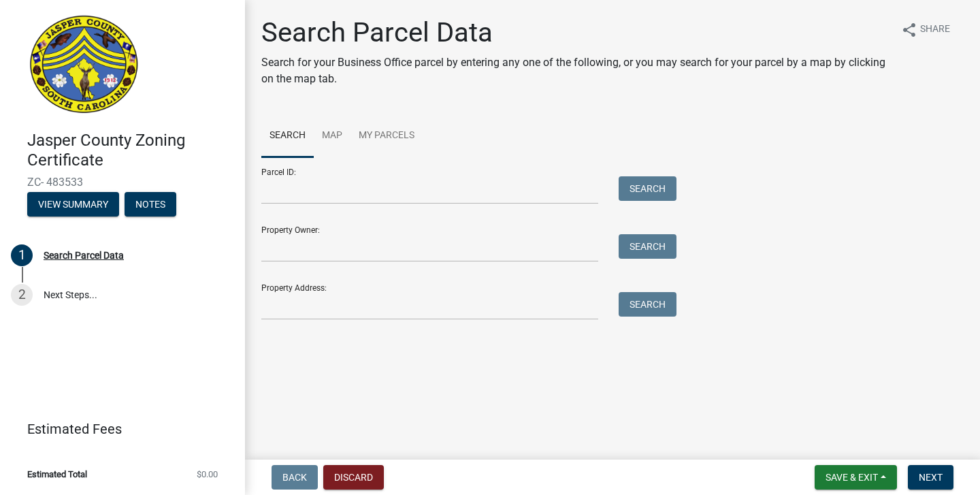 The height and width of the screenshot is (495, 980). What do you see at coordinates (935, 30) in the screenshot?
I see `span: Share` at bounding box center [935, 30].